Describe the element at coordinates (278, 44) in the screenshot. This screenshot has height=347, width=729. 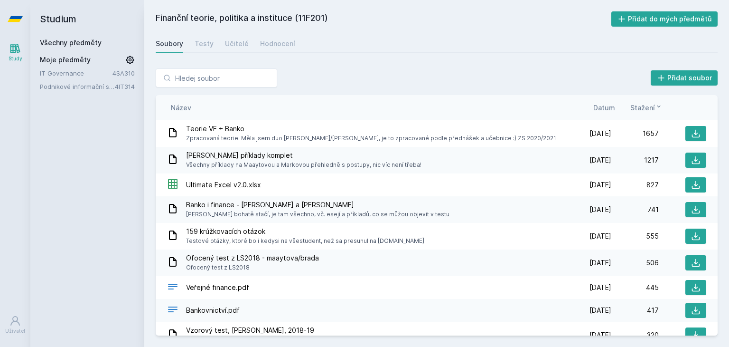
I see `div: Hodnocení` at that location.